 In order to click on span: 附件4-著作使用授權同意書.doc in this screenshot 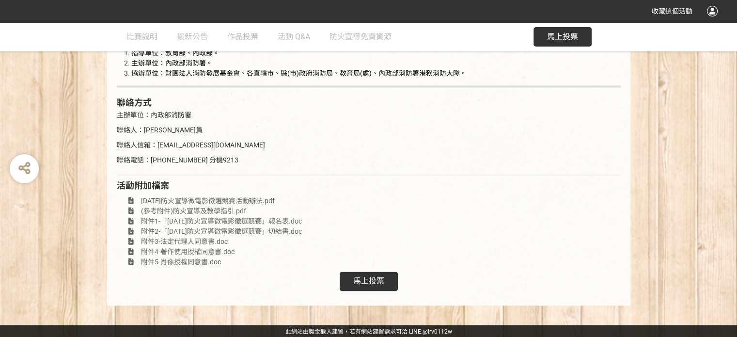, I will do `click(187, 251)`.